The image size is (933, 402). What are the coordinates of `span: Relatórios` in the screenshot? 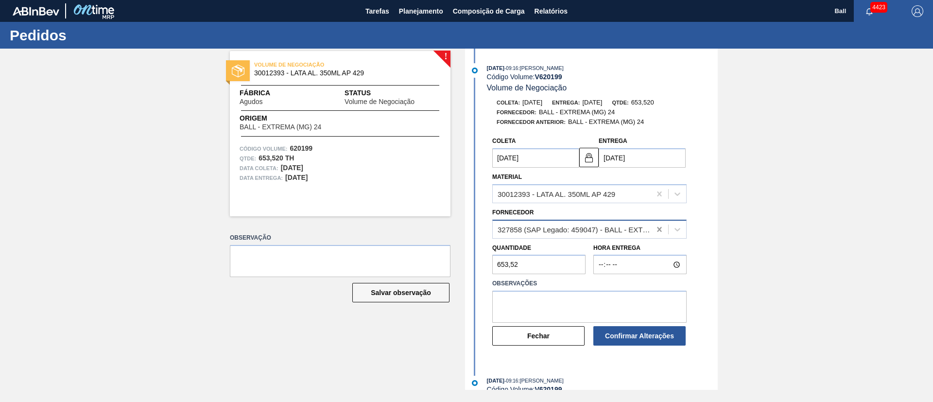 It's located at (551, 11).